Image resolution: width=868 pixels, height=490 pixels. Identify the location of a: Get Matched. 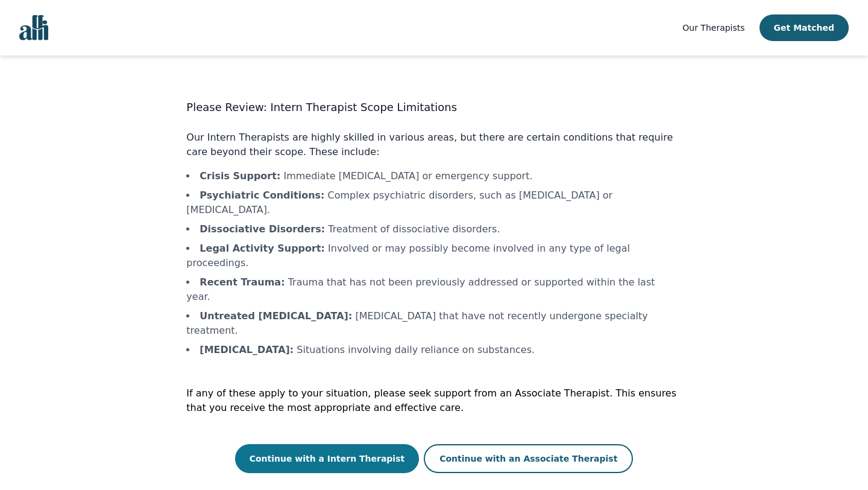
(804, 28).